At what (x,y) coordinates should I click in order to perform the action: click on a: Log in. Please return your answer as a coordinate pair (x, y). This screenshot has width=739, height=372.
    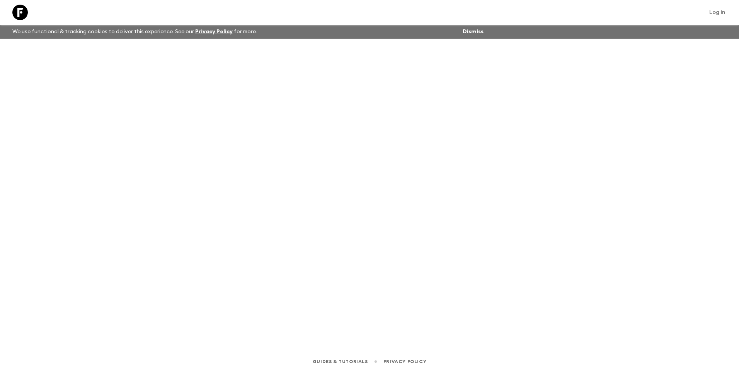
    Looking at the image, I should click on (718, 12).